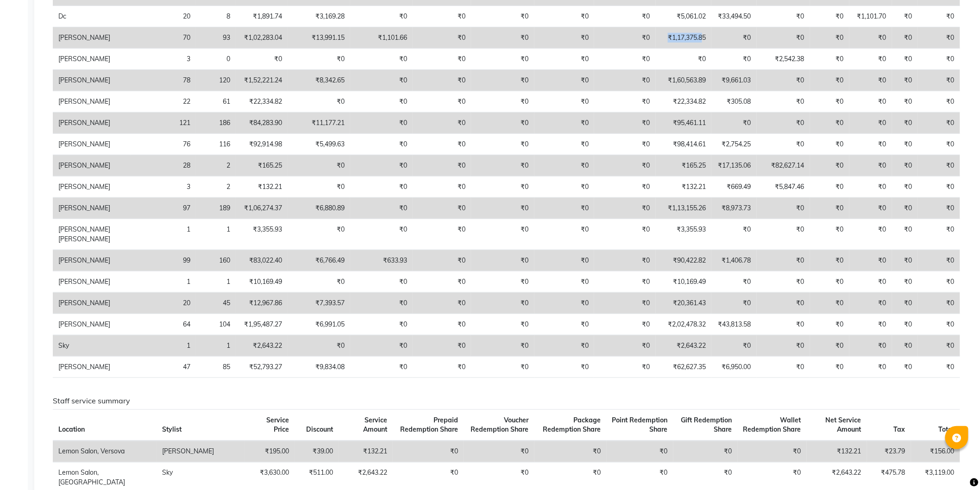 The width and height of the screenshot is (980, 490). I want to click on td: ₹13,991.15, so click(319, 38).